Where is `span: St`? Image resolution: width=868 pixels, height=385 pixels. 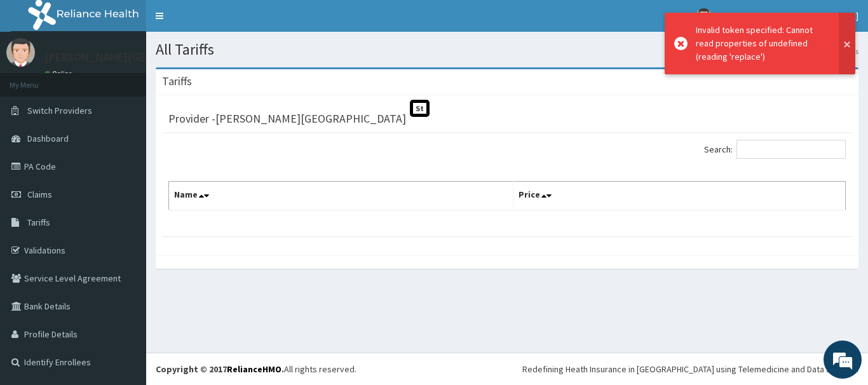 span: St is located at coordinates (420, 108).